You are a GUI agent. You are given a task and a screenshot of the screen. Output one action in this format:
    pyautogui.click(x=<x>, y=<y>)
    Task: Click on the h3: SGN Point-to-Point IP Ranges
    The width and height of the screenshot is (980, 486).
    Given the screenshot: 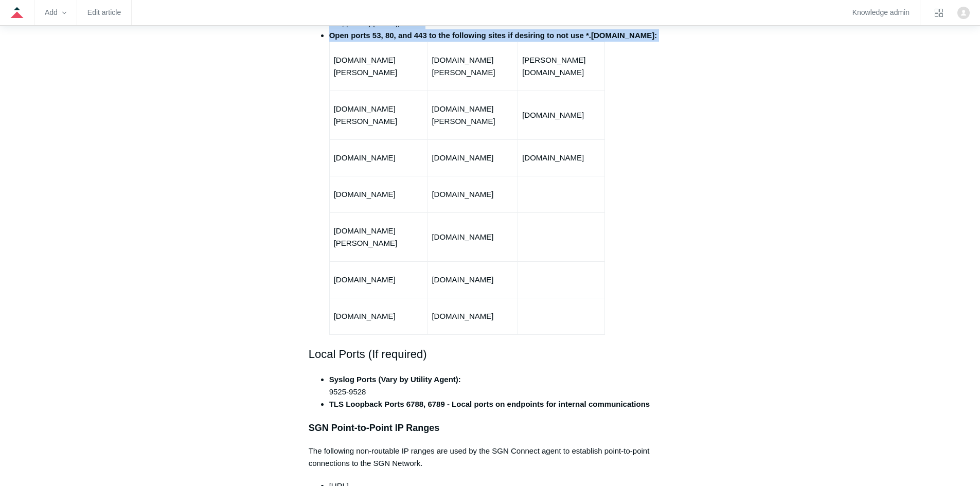 What is the action you would take?
    pyautogui.click(x=490, y=428)
    